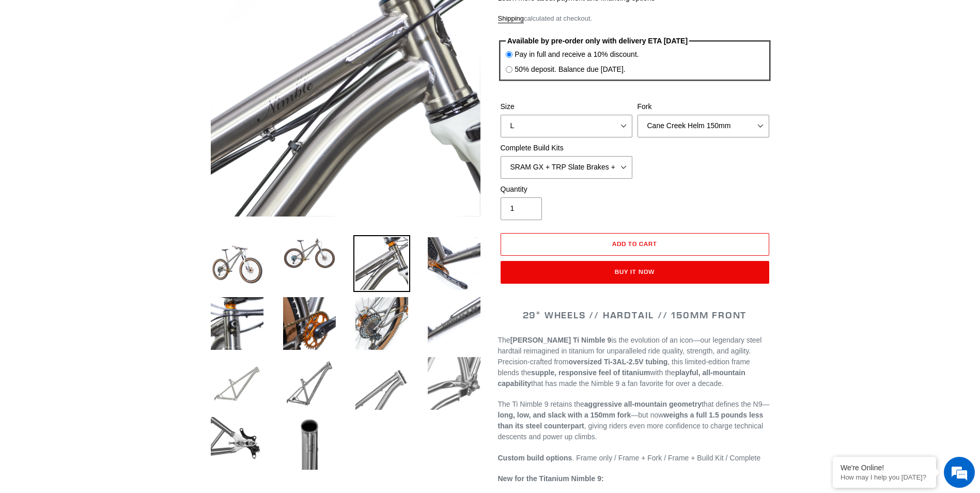 This screenshot has width=980, height=493. I want to click on span: 29" WHEELS // HARDTAIL // 150MM FRONT, so click(635, 314).